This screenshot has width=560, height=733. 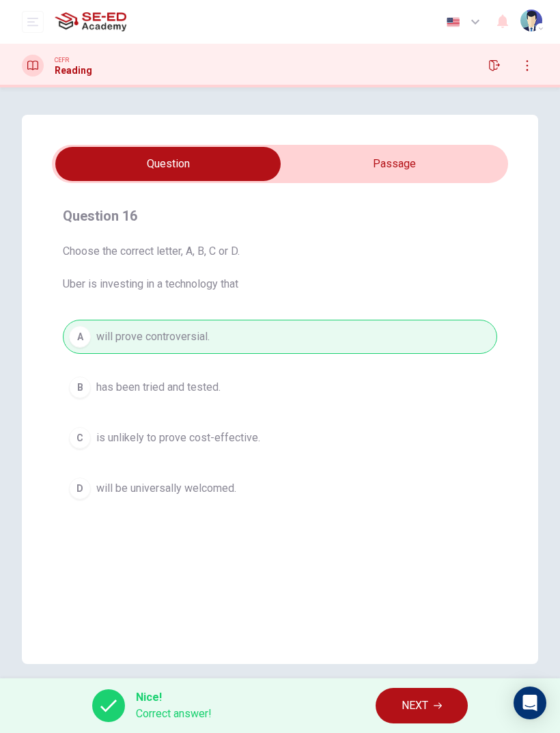 I want to click on span: Choose the correct letter, A, B, C or D. Uber is investing in a technology that, so click(x=280, y=267).